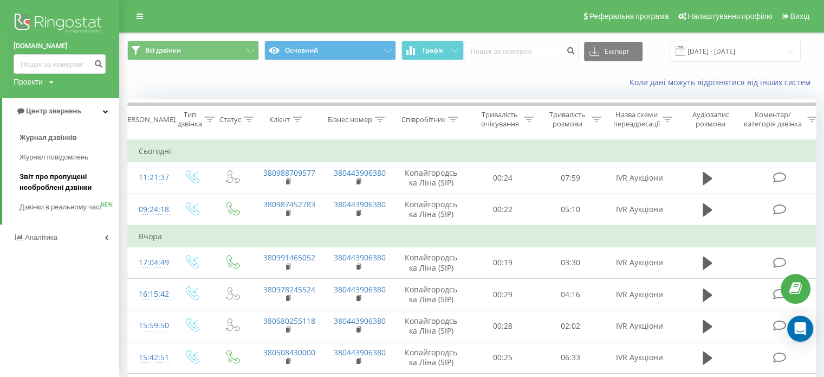 The height and width of the screenshot is (377, 824). What do you see at coordinates (503, 357) in the screenshot?
I see `td: 00:25` at bounding box center [503, 357].